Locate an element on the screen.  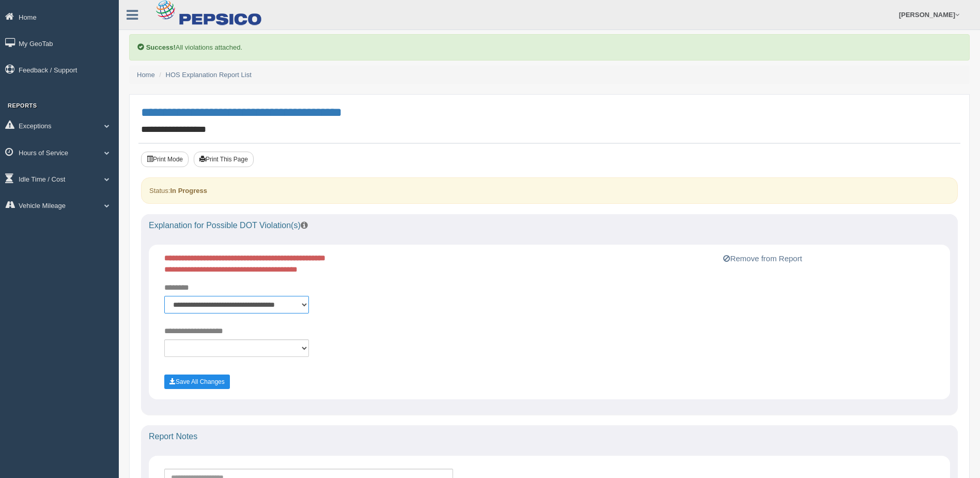
strong: In Progress is located at coordinates (188, 190).